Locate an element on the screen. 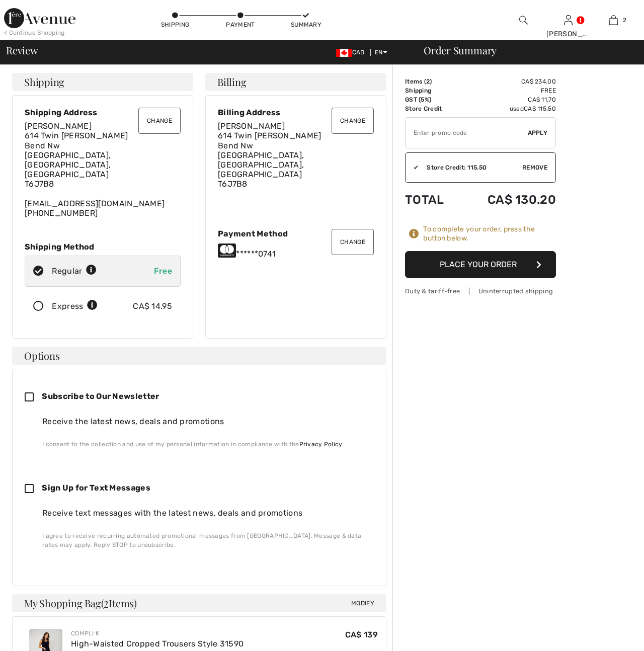 The image size is (644, 651). span: Free is located at coordinates (163, 271).